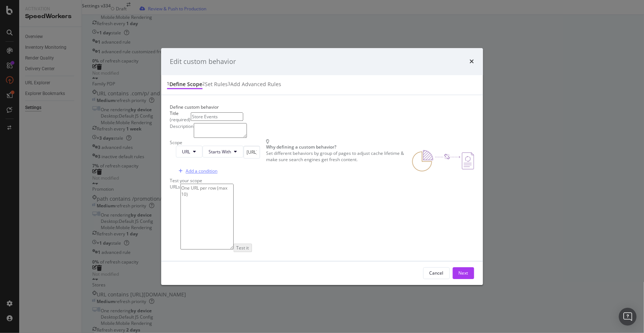 The height and width of the screenshot is (333, 644). I want to click on div: modal, so click(322, 166).